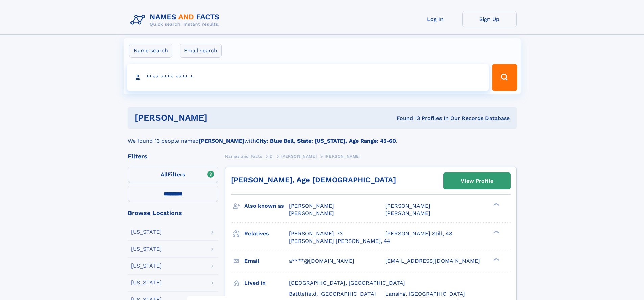  Describe the element at coordinates (244, 156) in the screenshot. I see `a: Names and Facts` at that location.